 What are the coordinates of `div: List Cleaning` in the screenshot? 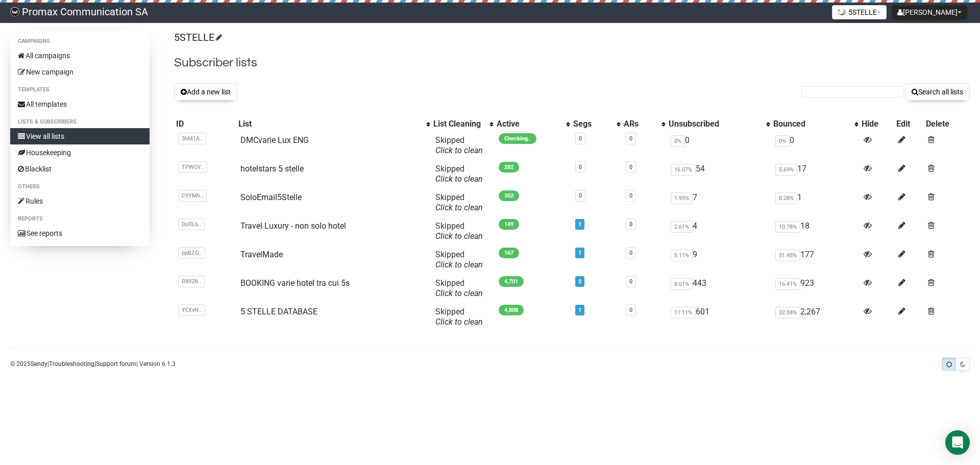 It's located at (459, 124).